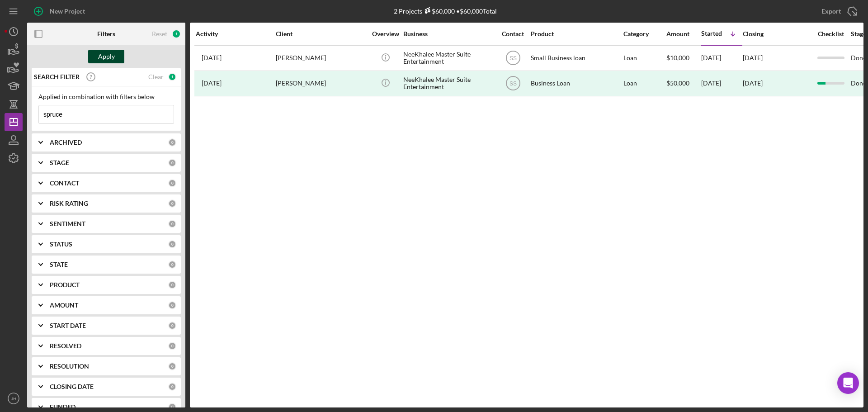  What do you see at coordinates (235, 34) in the screenshot?
I see `div: Activity` at bounding box center [235, 34].